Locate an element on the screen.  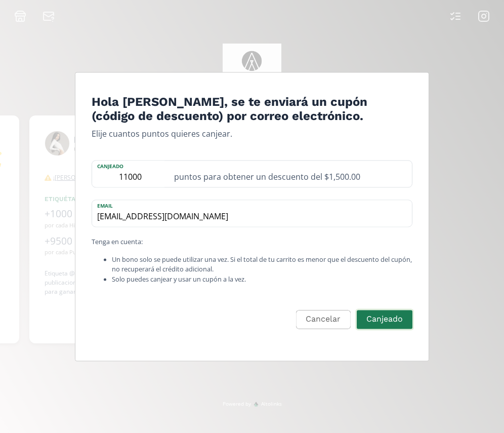
p: Tenga en cuenta: is located at coordinates (252, 242).